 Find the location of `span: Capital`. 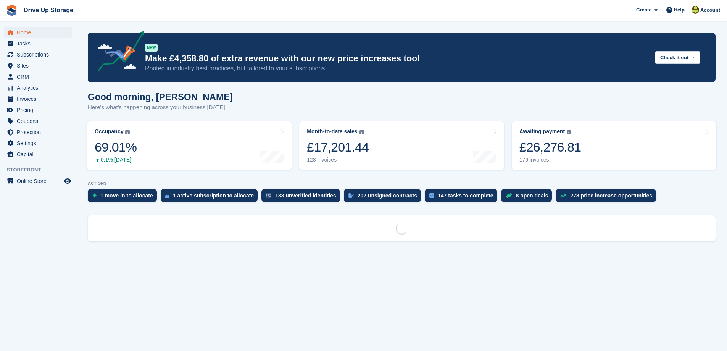

span: Capital is located at coordinates (40, 154).